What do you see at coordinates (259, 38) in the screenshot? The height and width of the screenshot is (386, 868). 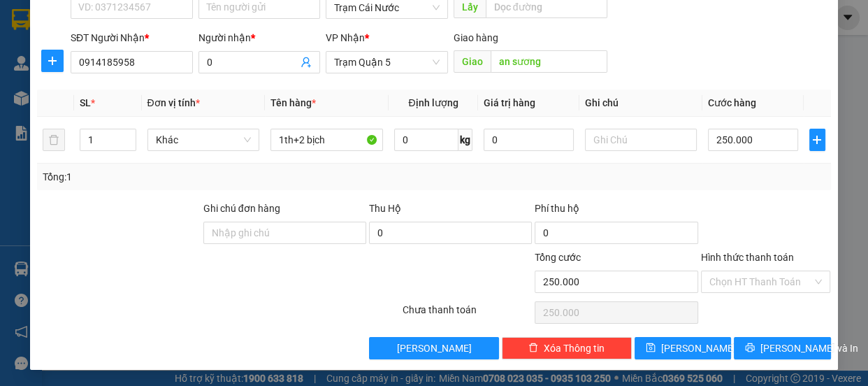 I see `div: Người nhận` at bounding box center [259, 38].